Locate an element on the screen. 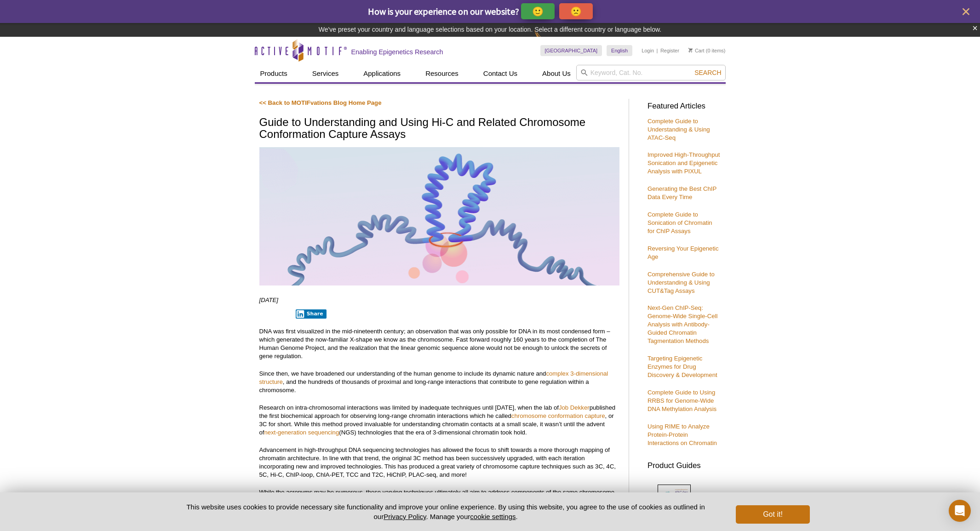  a: Applications is located at coordinates (381, 73).